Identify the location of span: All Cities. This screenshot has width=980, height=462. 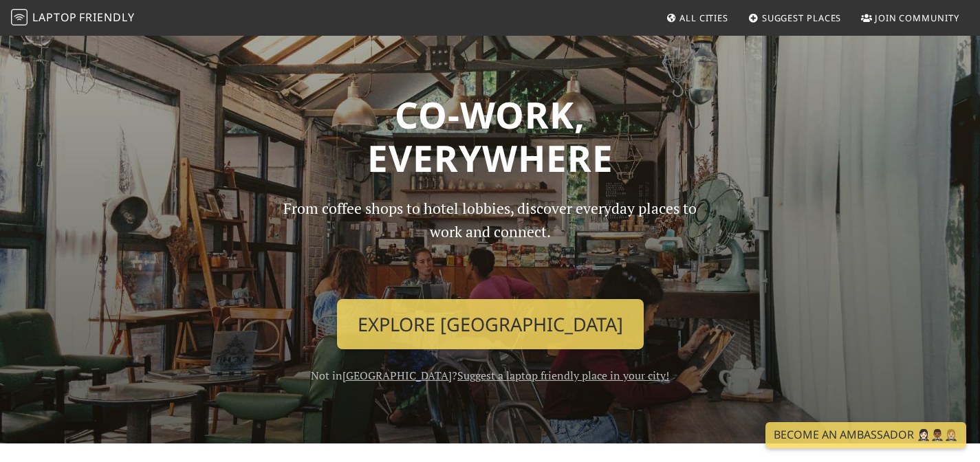
(703, 18).